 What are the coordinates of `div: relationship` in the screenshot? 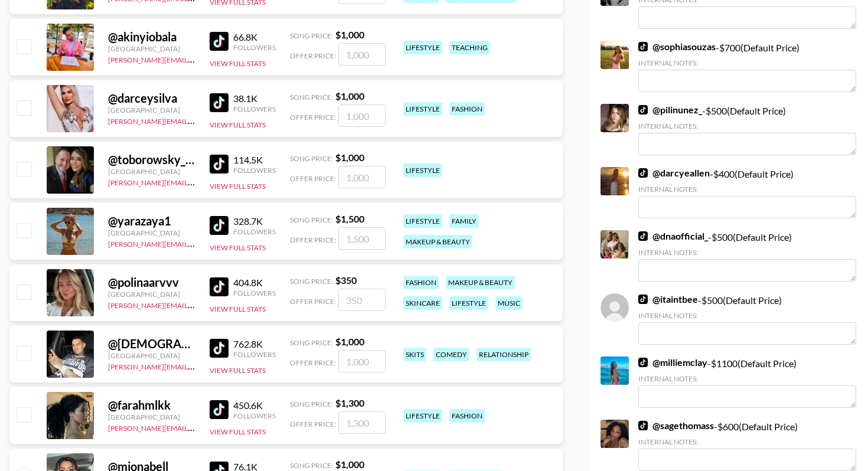 It's located at (503, 353).